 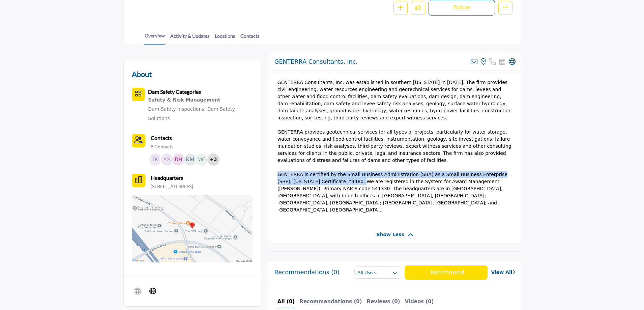 I want to click on a: Link of redirect to contact page, so click(x=139, y=141).